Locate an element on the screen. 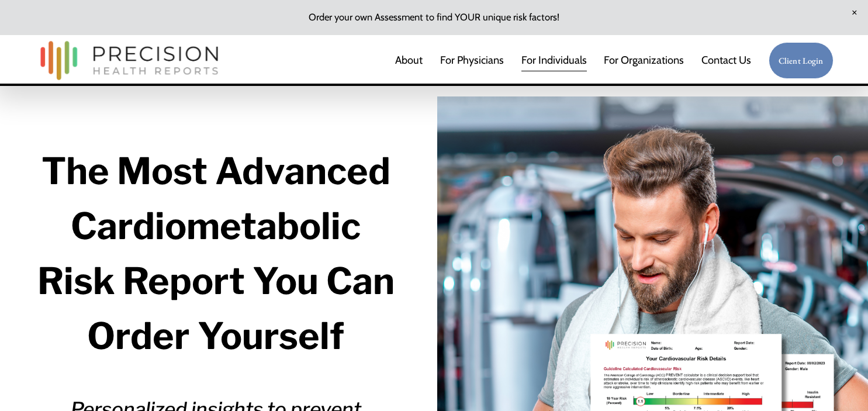 This screenshot has height=411, width=868. img: Precision Health Reports is located at coordinates (129, 60).